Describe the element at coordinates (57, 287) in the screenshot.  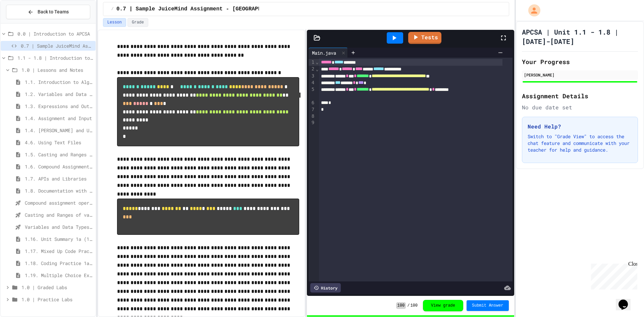
I see `span: 1.0 | Graded Labs` at that location.